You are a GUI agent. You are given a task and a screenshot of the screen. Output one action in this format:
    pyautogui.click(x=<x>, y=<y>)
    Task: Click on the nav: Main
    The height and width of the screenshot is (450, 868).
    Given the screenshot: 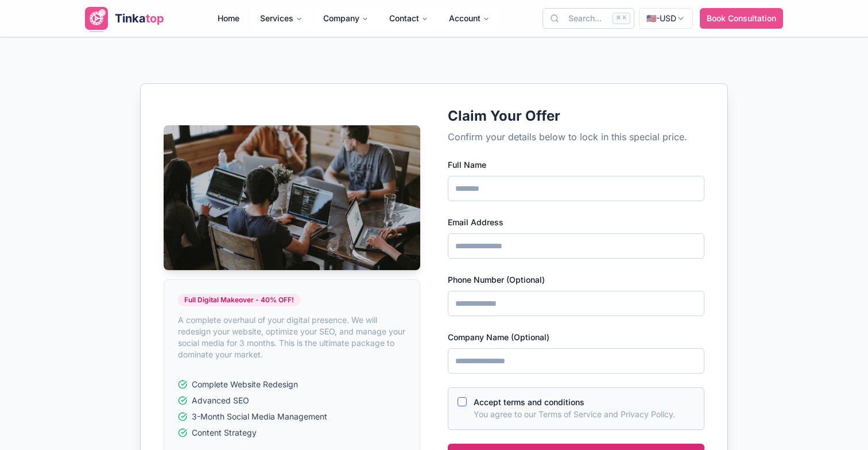 What is the action you would take?
    pyautogui.click(x=354, y=18)
    